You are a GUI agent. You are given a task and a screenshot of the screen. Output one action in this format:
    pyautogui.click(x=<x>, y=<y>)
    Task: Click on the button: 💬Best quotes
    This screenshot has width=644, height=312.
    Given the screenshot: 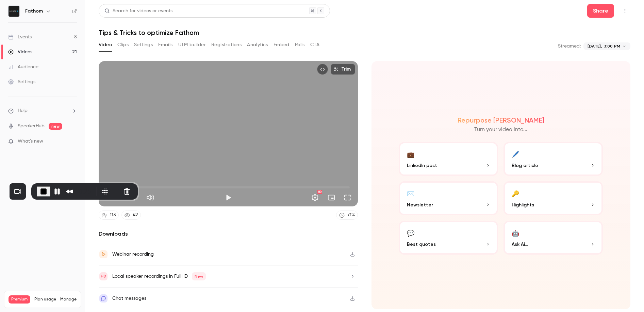 What is the action you would take?
    pyautogui.click(x=448, y=238)
    